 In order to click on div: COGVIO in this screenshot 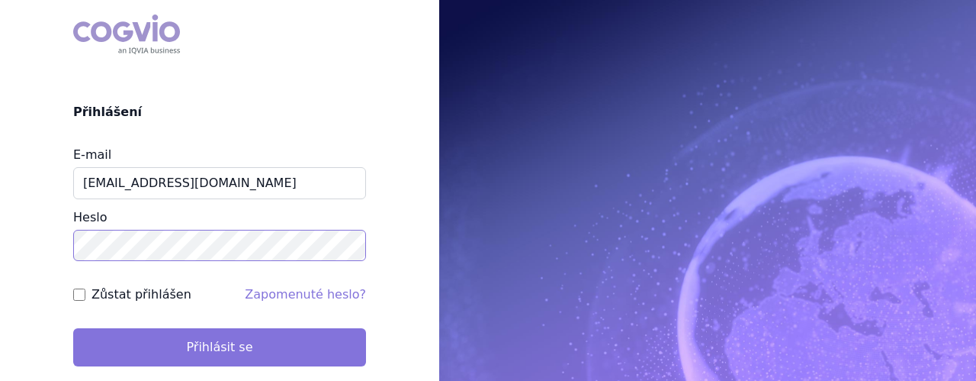, I will do `click(127, 34)`.